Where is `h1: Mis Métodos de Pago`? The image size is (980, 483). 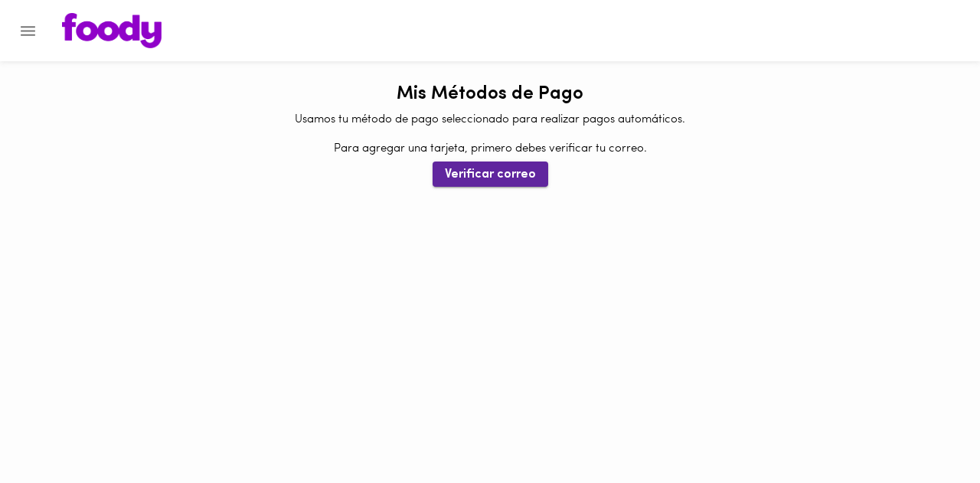 h1: Mis Métodos de Pago is located at coordinates (490, 94).